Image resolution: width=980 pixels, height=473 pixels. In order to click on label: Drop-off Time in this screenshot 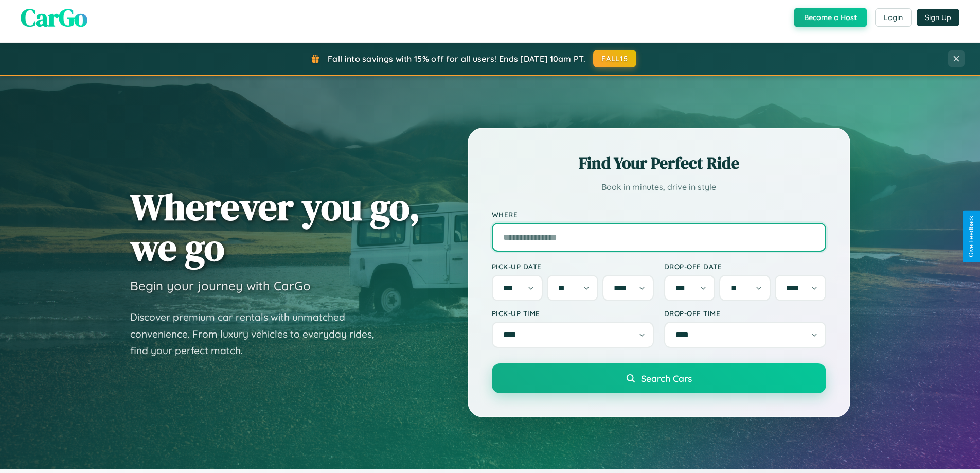, I will do `click(744, 313)`.